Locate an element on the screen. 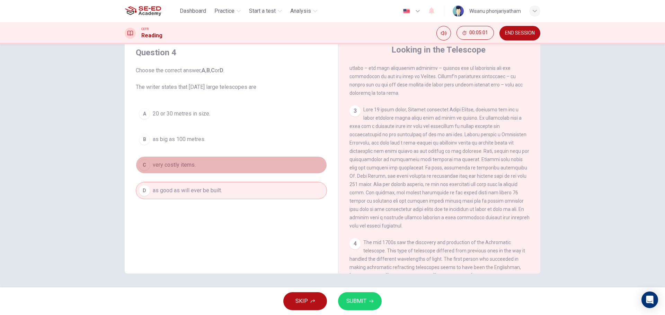 This screenshot has width=665, height=315. a: SE-ED Academy logo is located at coordinates (151, 11).